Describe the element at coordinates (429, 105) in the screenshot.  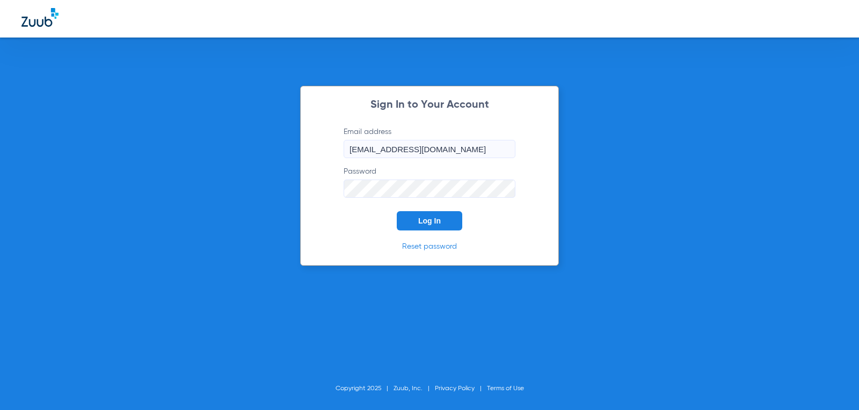
I see `h2: Sign In to Your Account` at that location.